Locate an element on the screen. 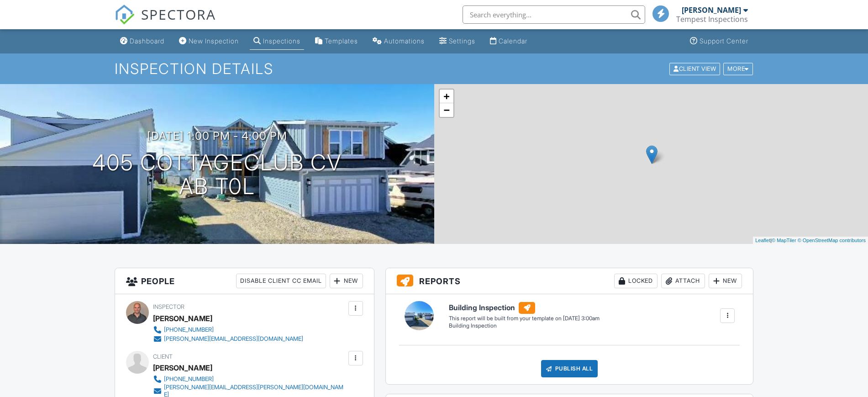 The width and height of the screenshot is (868, 397). div: Disable Client CC Email is located at coordinates (281, 281).